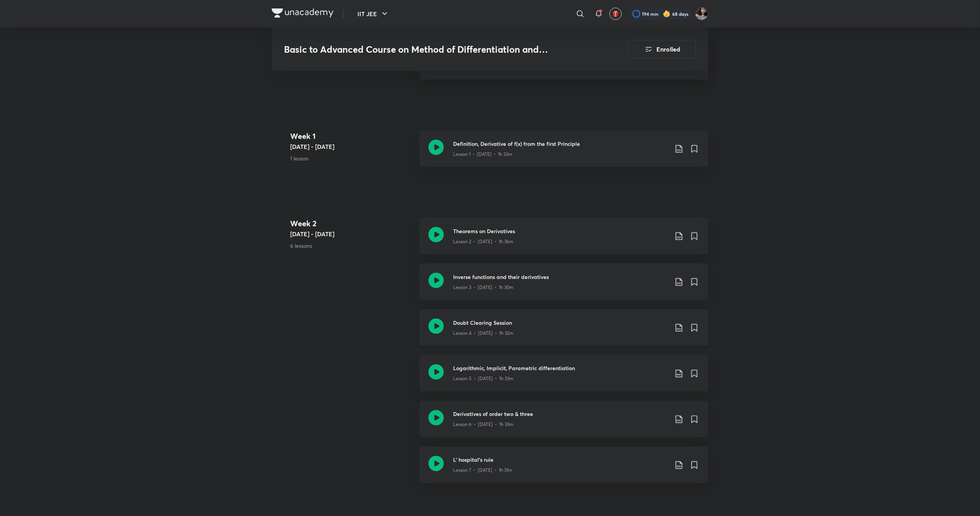 The width and height of the screenshot is (980, 516). Describe the element at coordinates (662, 50) in the screenshot. I see `button: Enrolled` at that location.